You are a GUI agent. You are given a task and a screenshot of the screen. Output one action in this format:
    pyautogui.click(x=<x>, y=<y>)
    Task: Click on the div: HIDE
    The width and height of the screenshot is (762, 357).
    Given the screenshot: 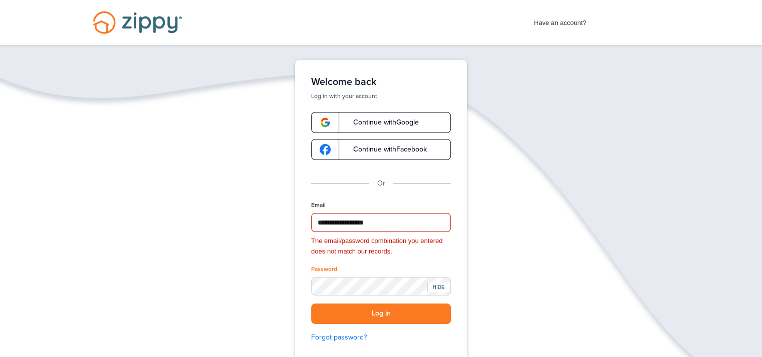 What is the action you would take?
    pyautogui.click(x=438, y=287)
    